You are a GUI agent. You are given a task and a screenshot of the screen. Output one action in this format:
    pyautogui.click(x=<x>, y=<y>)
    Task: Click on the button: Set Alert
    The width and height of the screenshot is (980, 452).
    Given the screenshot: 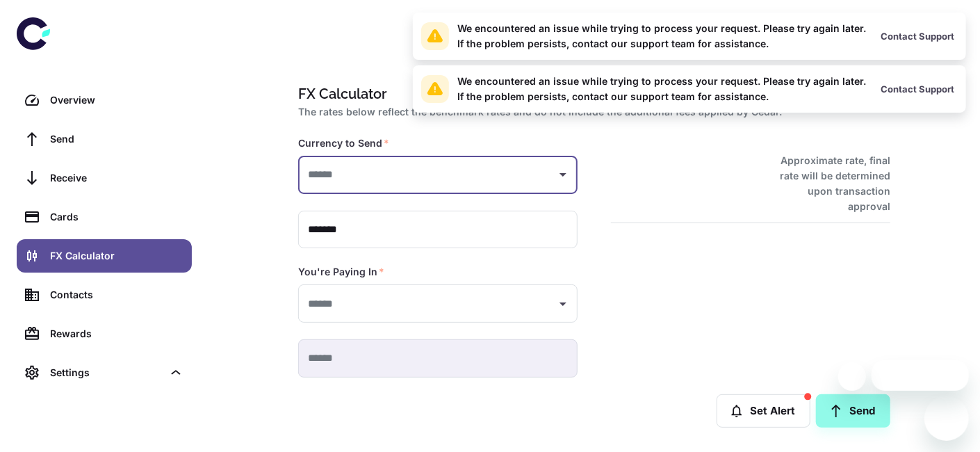 What is the action you would take?
    pyautogui.click(x=763, y=411)
    